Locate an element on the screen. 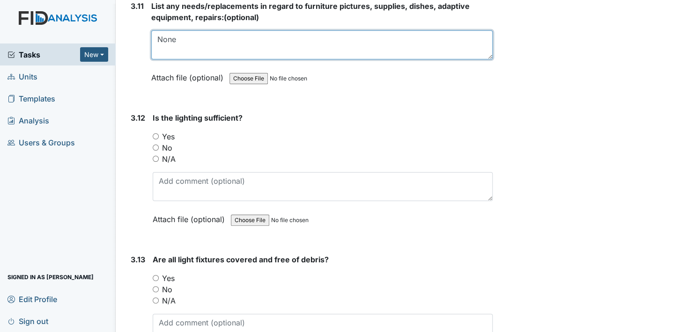 The width and height of the screenshot is (694, 332). span: Templates is located at coordinates (31, 98).